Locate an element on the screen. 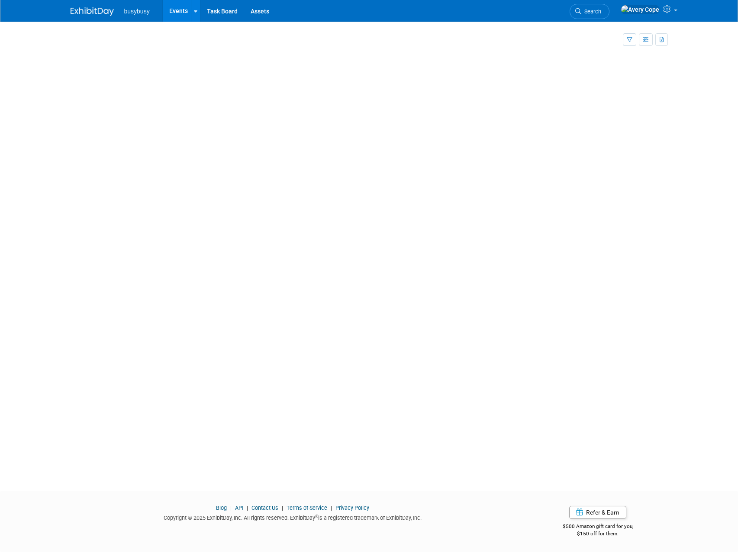 The image size is (738, 560). a: Contact Us is located at coordinates (265, 508).